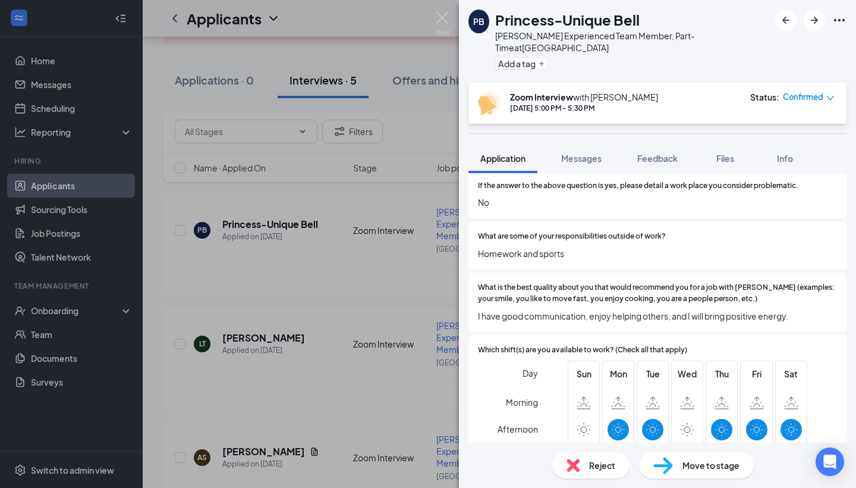 The image size is (856, 488). I want to click on span: Thu, so click(722, 373).